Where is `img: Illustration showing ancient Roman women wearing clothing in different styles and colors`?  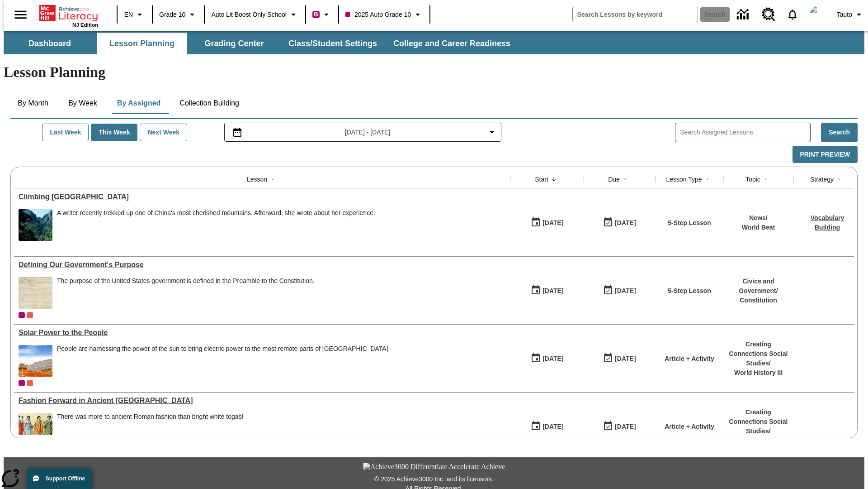 img: Illustration showing ancient Roman women wearing clothing in different styles and colors is located at coordinates (36, 428).